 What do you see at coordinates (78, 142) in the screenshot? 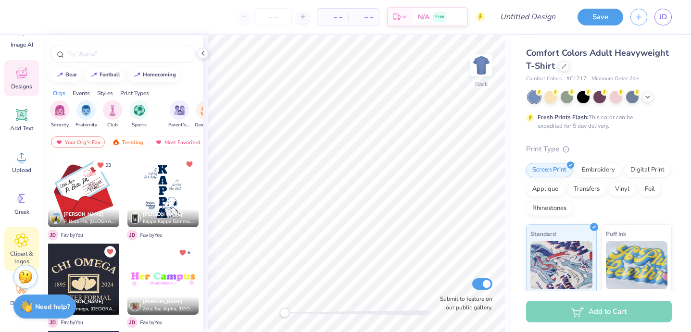
I see `div: Your Org's Fav` at bounding box center [78, 142].